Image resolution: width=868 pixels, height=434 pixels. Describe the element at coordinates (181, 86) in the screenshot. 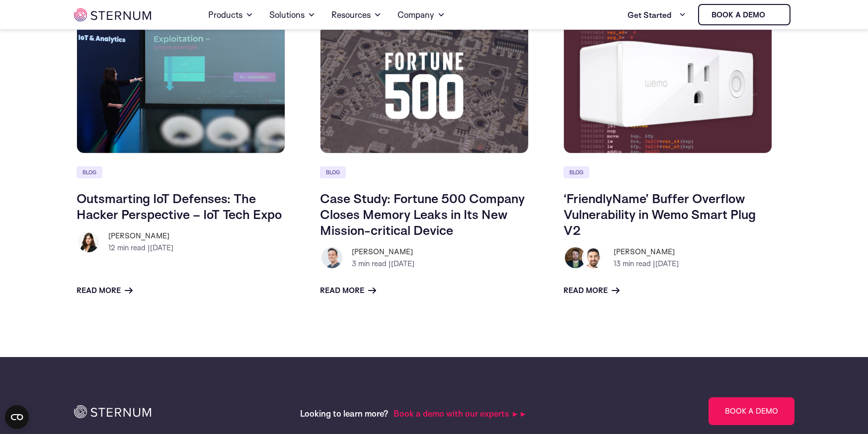

I see `img: Outsmarting IoT Defenses: The Hacker Perspective – IoT Tech Expo` at that location.